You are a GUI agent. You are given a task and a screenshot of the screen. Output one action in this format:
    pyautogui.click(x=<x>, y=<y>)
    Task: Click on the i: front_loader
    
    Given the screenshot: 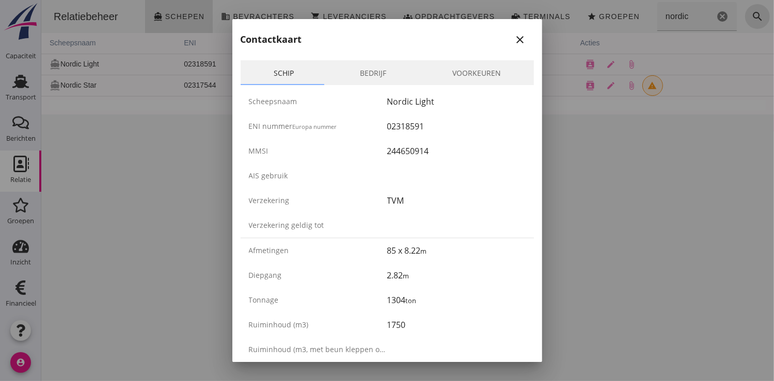 What is the action you would take?
    pyautogui.click(x=474, y=17)
    